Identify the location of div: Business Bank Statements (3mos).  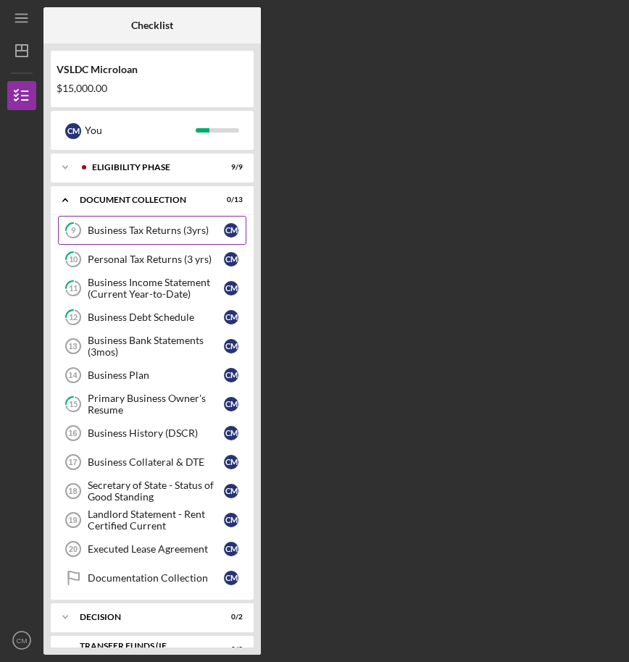
(156, 346).